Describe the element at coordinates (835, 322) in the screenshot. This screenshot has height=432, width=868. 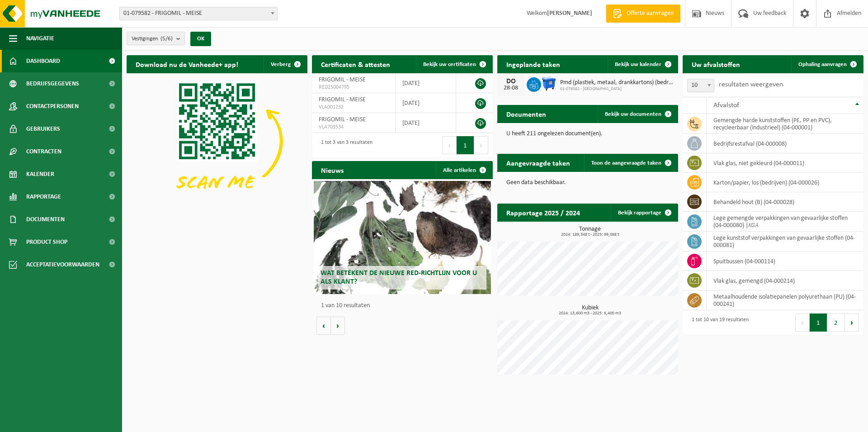
I see `button: 2` at that location.